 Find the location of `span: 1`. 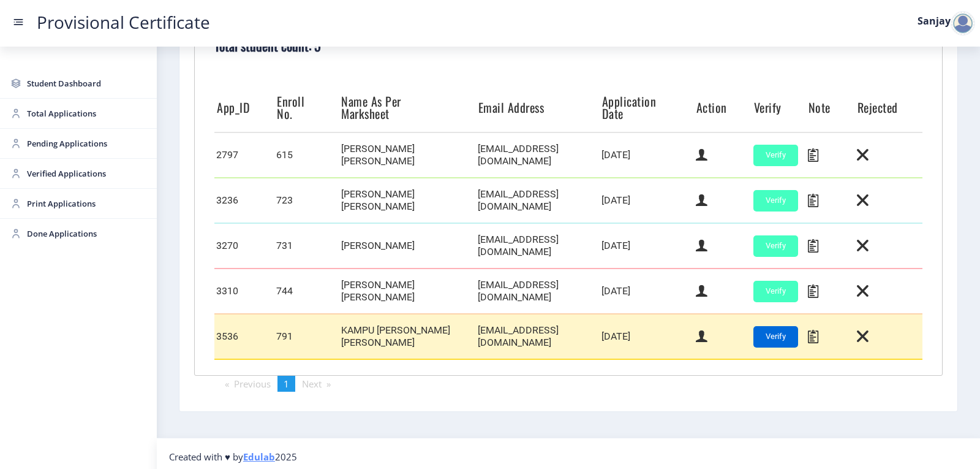

span: 1 is located at coordinates (286, 384).